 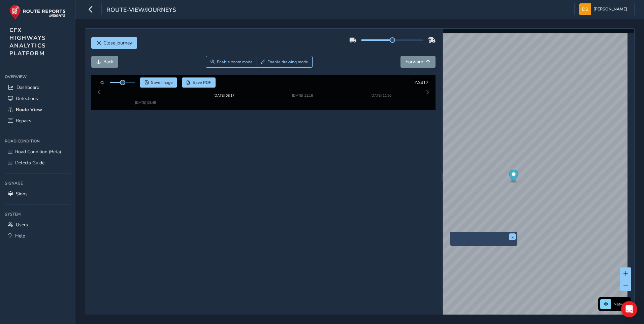 What do you see at coordinates (284, 62) in the screenshot?
I see `button: Draw` at bounding box center [284, 62].